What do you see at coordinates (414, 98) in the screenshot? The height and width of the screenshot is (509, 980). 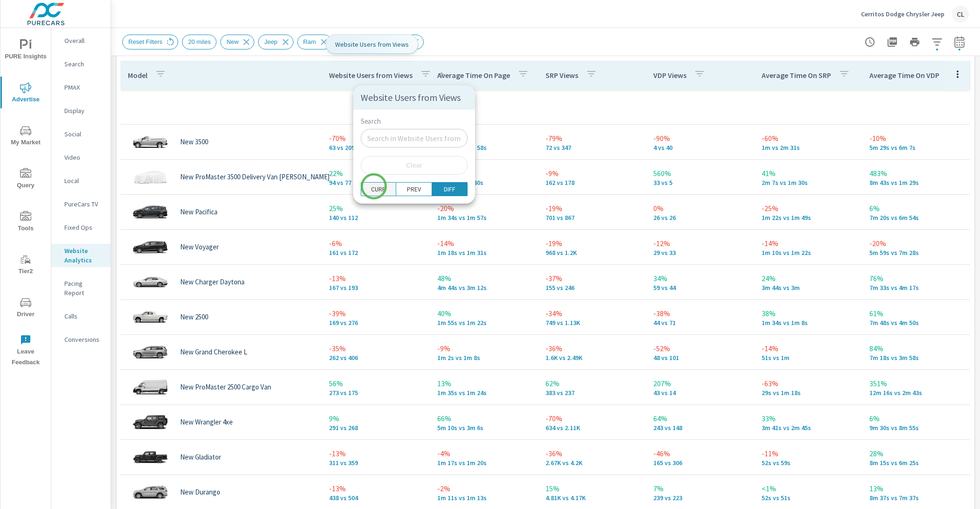 I see `p: Website Users from Views` at bounding box center [414, 98].